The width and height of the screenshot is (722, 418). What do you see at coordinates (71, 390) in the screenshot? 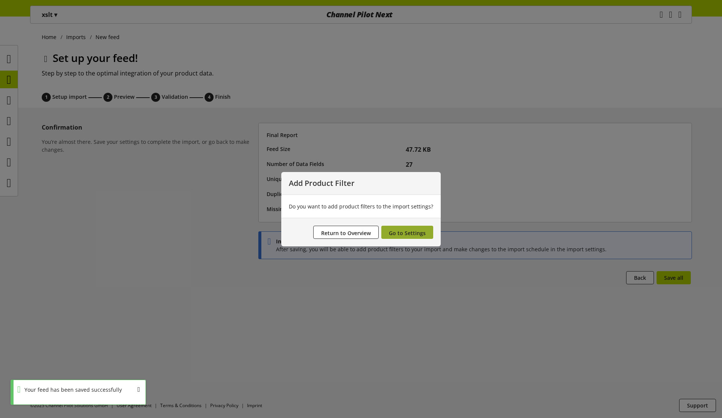
I see `div: Your feed has been saved successfully` at bounding box center [71, 390].